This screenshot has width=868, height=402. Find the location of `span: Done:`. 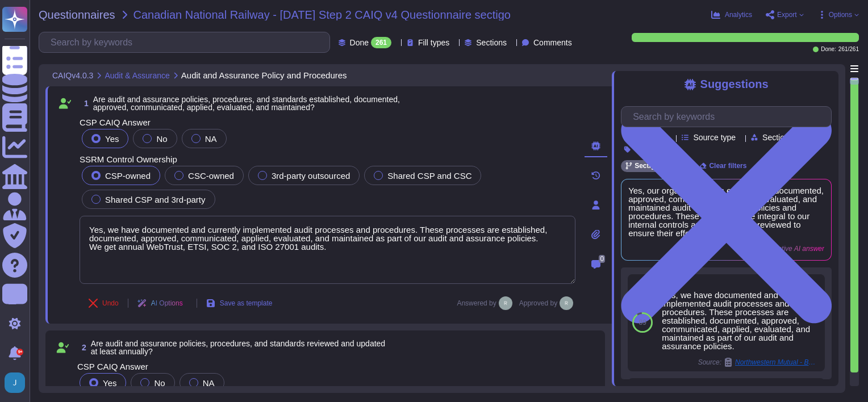

span: Done: is located at coordinates (828, 49).